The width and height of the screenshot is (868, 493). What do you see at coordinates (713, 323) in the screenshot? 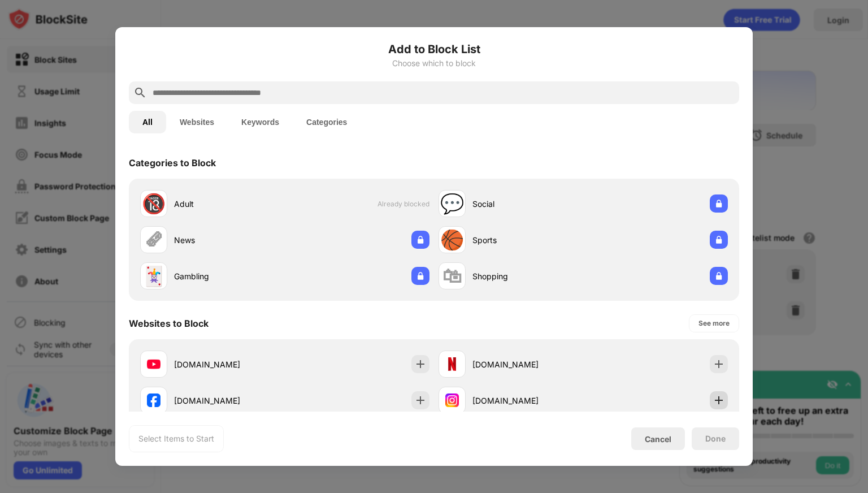
I see `div: See more` at bounding box center [713, 323].